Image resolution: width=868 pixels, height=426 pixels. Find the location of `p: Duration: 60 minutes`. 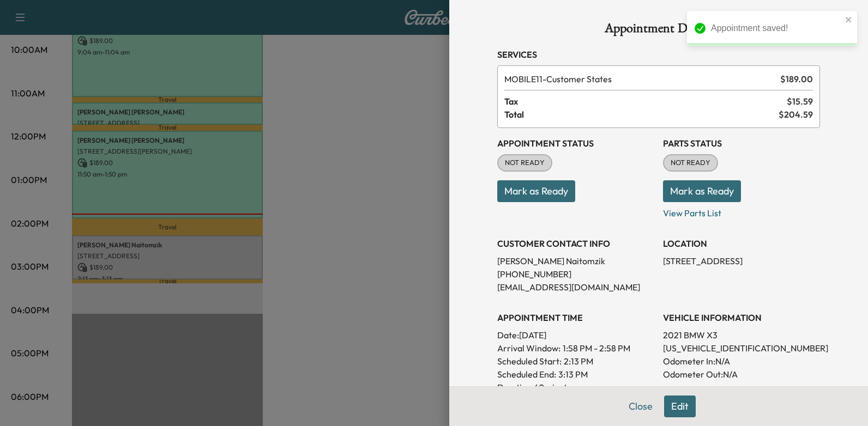

p: Duration: 60 minutes is located at coordinates (575, 387).